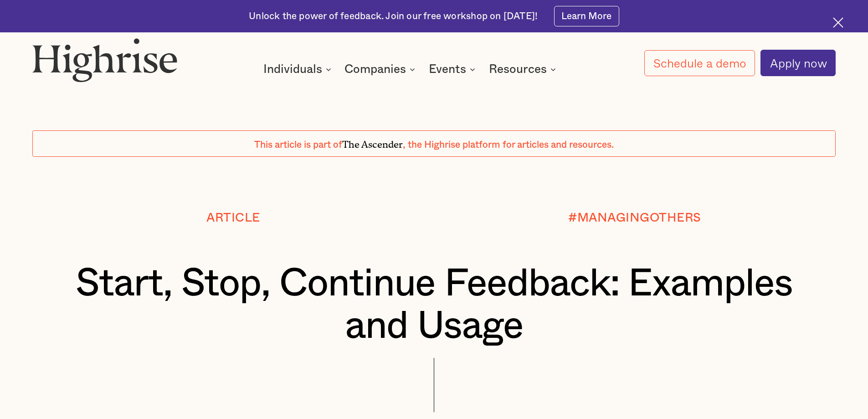 This screenshot has width=868, height=419. Describe the element at coordinates (838, 22) in the screenshot. I see `img: Cross icon` at that location.